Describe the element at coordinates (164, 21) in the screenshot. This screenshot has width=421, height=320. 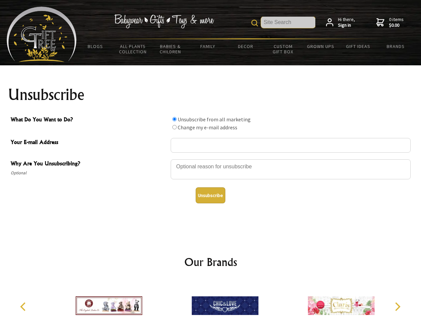
I see `img: Babywear - Gifts - Toys & more` at that location.